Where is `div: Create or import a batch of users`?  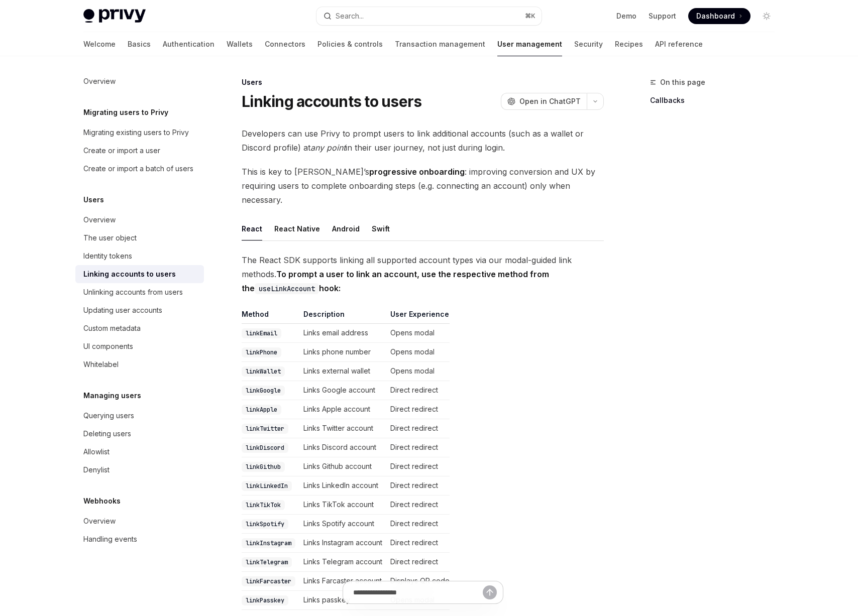
div: Create or import a batch of users is located at coordinates (138, 169).